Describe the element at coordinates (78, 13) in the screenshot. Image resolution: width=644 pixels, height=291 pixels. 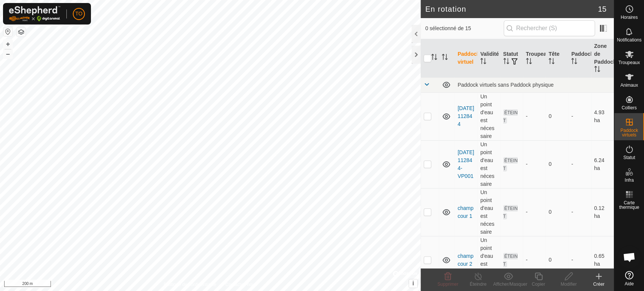
I see `span: TO` at that location.